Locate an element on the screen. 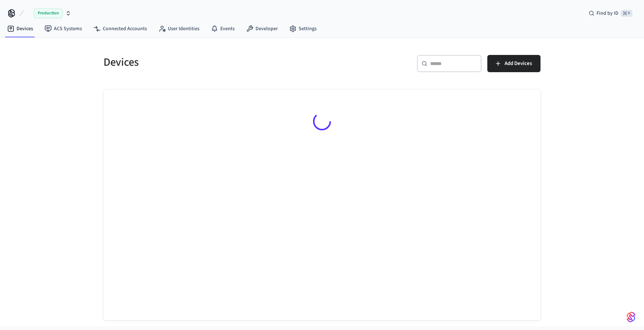  a: User Identities is located at coordinates (179, 29).